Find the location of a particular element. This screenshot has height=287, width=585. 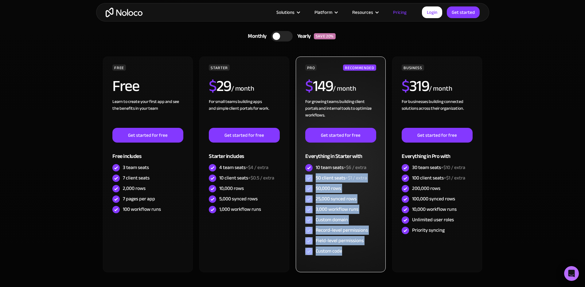

div: 10,000 workflow runs is located at coordinates (434, 209).